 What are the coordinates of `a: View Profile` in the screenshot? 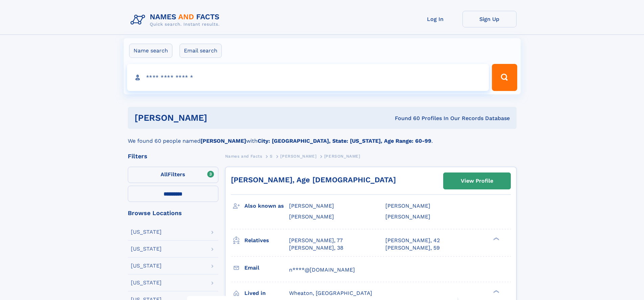 It's located at (477, 181).